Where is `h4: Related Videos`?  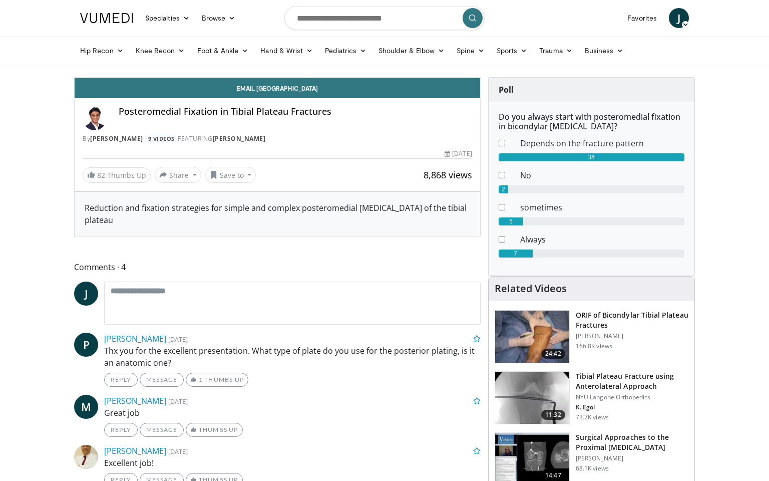
h4: Related Videos is located at coordinates (531, 289).